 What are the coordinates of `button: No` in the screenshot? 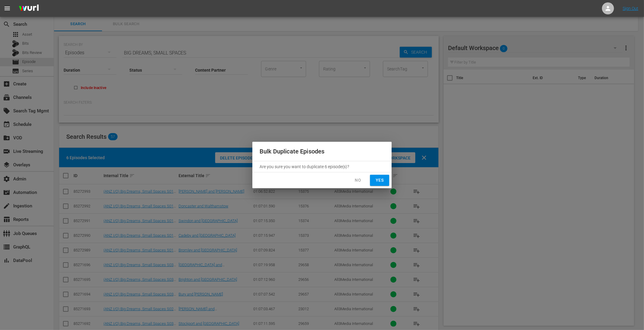 It's located at (358, 180).